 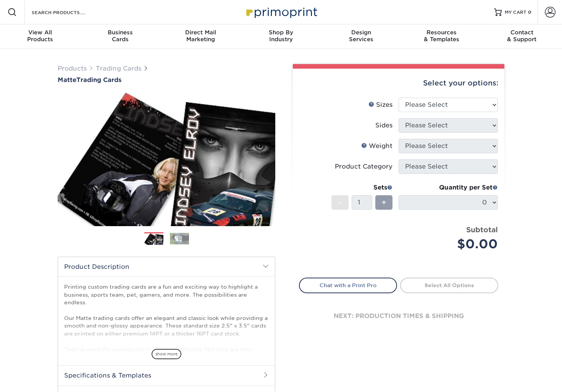 I want to click on div: & Support, so click(x=522, y=36).